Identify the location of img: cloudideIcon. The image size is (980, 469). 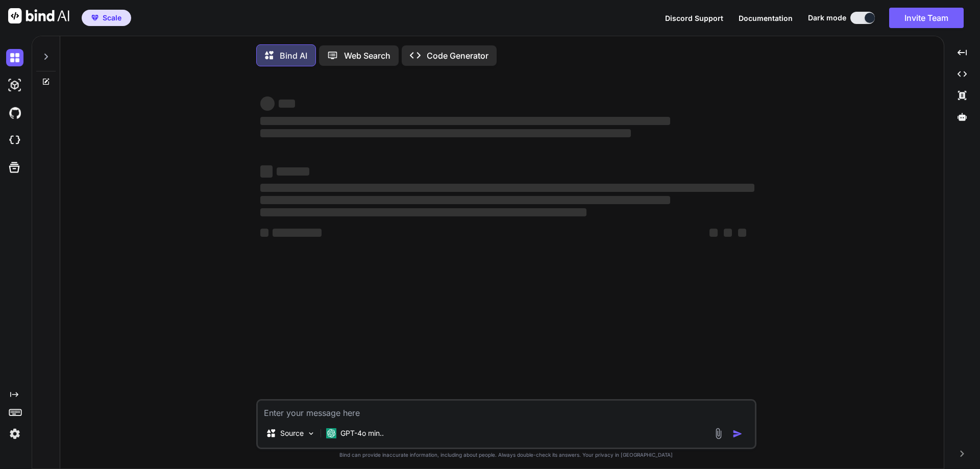
(15, 140).